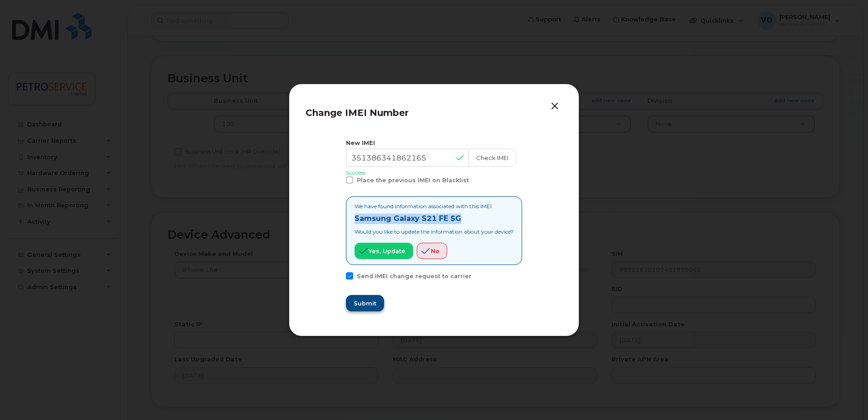 This screenshot has width=868, height=420. Describe the element at coordinates (492, 157) in the screenshot. I see `button: Check IMEI` at that location.